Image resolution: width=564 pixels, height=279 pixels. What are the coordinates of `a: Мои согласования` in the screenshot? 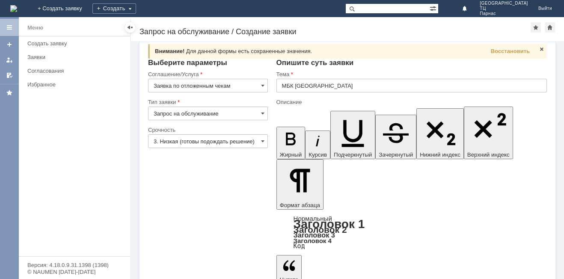 It's located at (9, 75).